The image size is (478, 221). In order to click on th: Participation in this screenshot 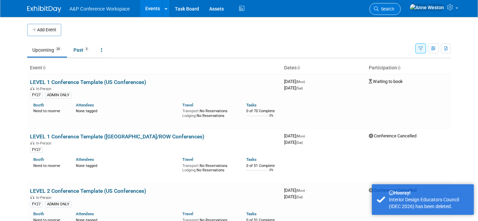, I will do `click(409, 68)`.